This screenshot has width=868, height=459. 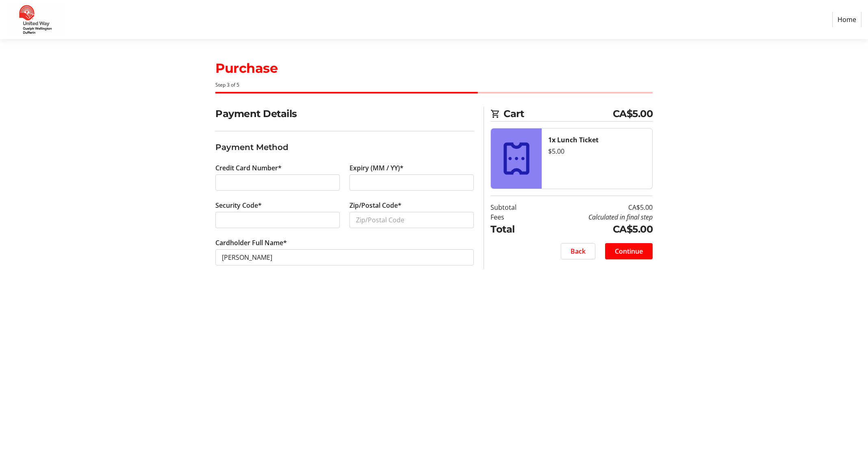 I want to click on a: Home, so click(x=847, y=20).